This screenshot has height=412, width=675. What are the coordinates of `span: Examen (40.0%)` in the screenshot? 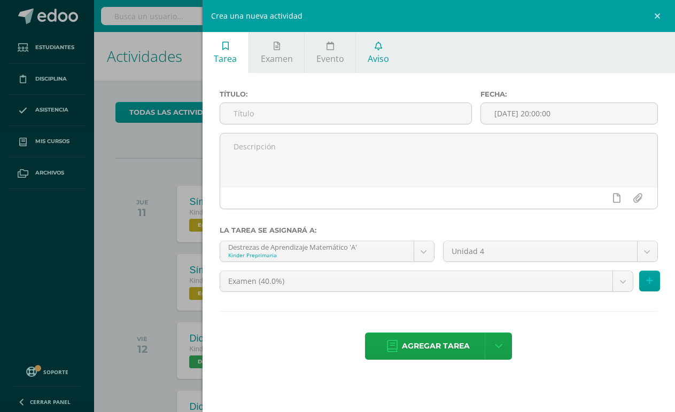 It's located at (416, 282).